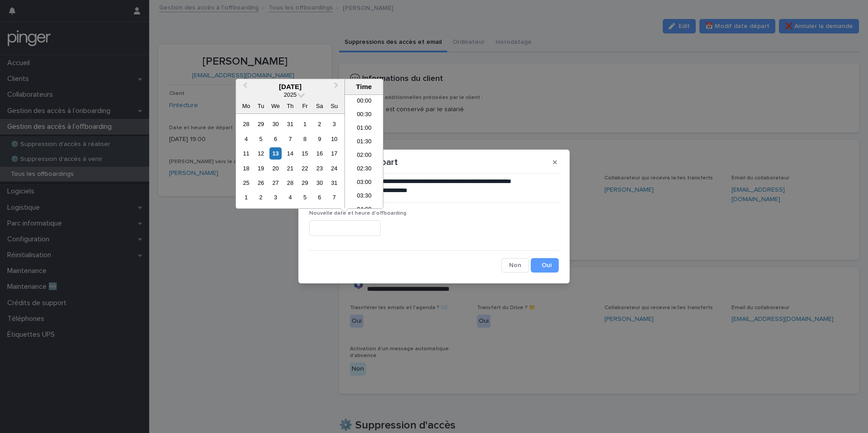 The image size is (868, 433). What do you see at coordinates (305, 168) in the screenshot?
I see `div: Choose Friday, 22 August 2025` at bounding box center [305, 168].